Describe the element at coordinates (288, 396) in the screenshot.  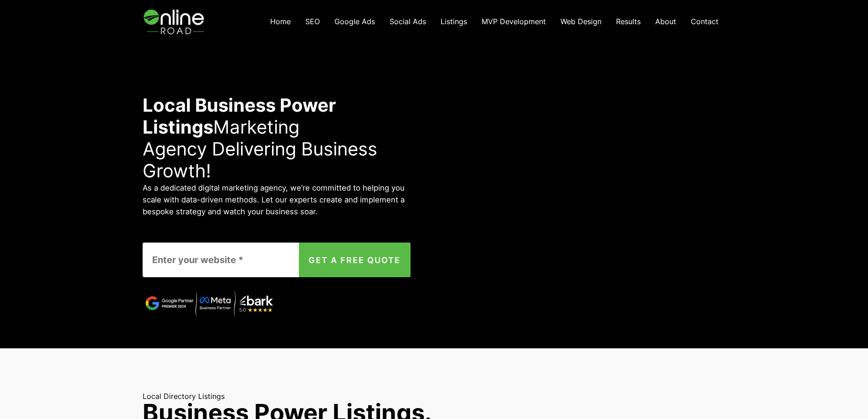
I see `h6: Local Directory Listings` at that location.